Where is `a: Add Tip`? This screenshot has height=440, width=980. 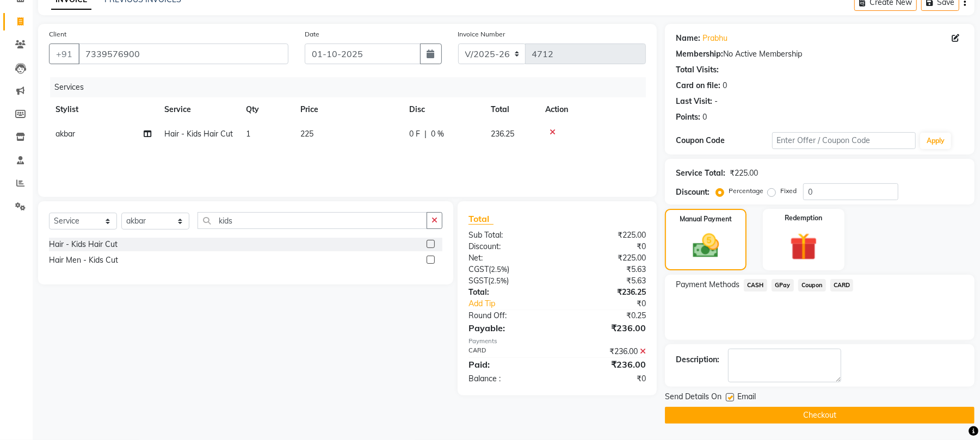
a: Add Tip is located at coordinates (517, 303).